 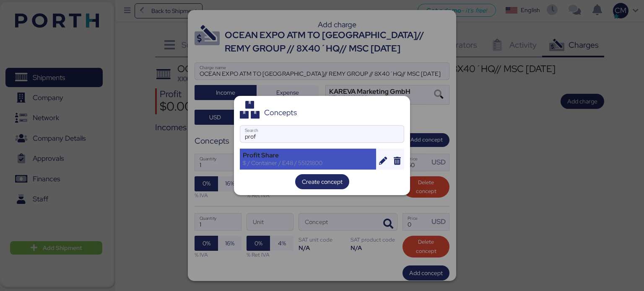 What do you see at coordinates (308, 163) in the screenshot?
I see `div: $ / Container / E48 / 55121800` at bounding box center [308, 163].